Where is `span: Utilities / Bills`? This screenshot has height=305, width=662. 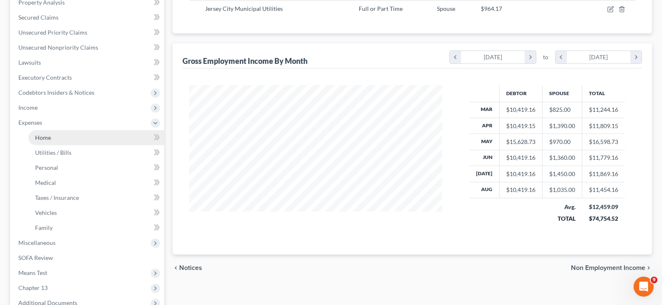 span: Utilities / Bills is located at coordinates (53, 152).